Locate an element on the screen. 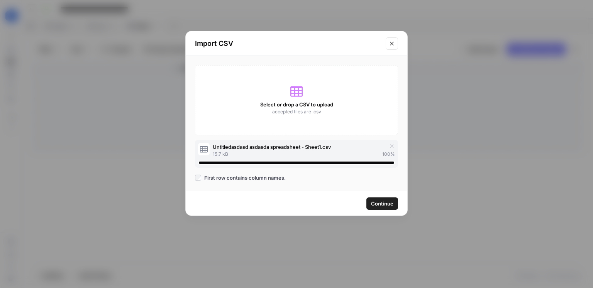  span: First row contains column names. is located at coordinates (245, 178).